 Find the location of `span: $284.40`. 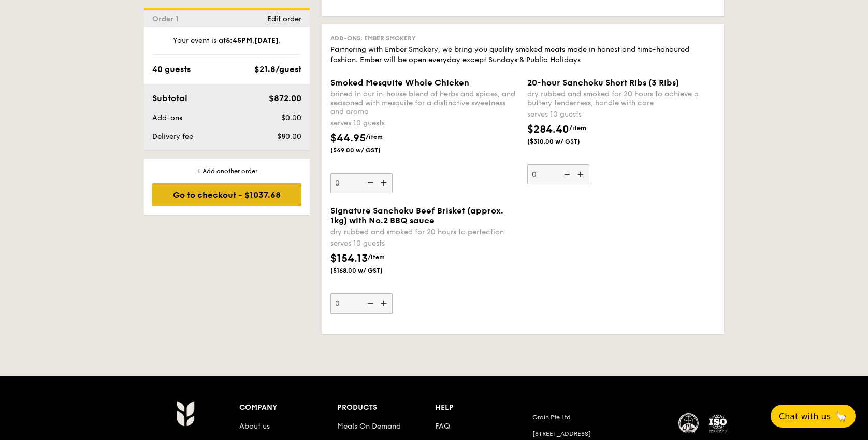

span: $284.40 is located at coordinates (548, 130).